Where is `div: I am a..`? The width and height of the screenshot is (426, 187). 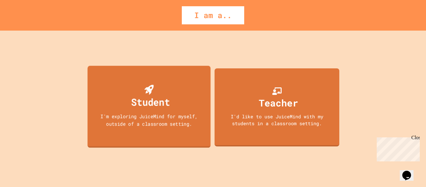 div: I am a.. is located at coordinates (213, 15).